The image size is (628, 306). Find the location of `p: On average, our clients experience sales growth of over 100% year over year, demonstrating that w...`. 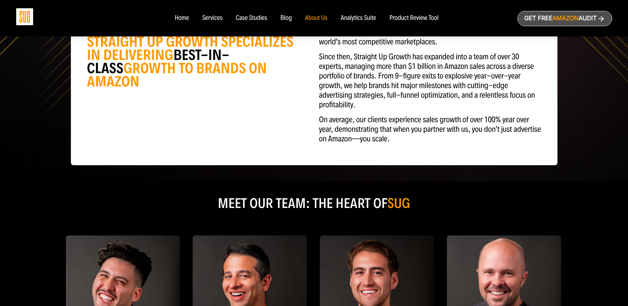

p: On average, our clients experience sales growth of over 100% year over year, demonstrating that w... is located at coordinates (430, 129).